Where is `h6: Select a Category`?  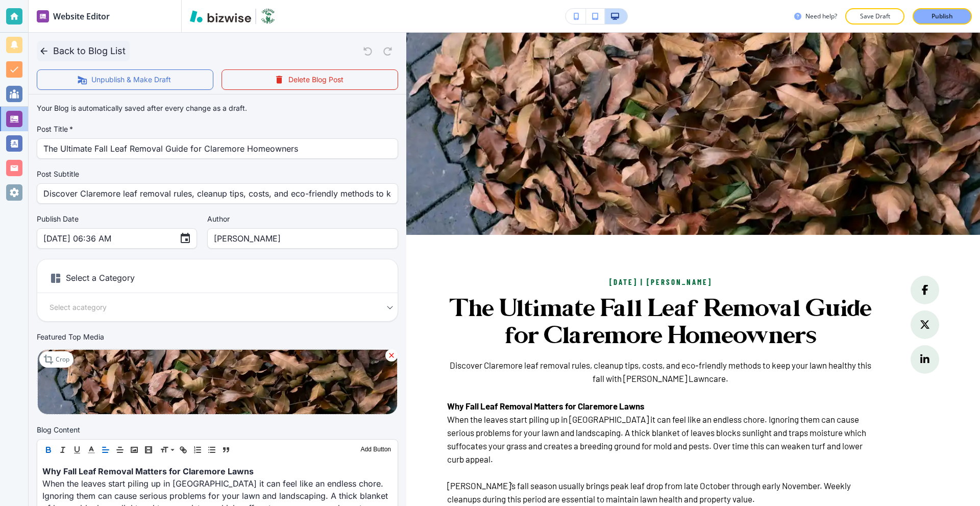 h6: Select a Category is located at coordinates (218, 280).